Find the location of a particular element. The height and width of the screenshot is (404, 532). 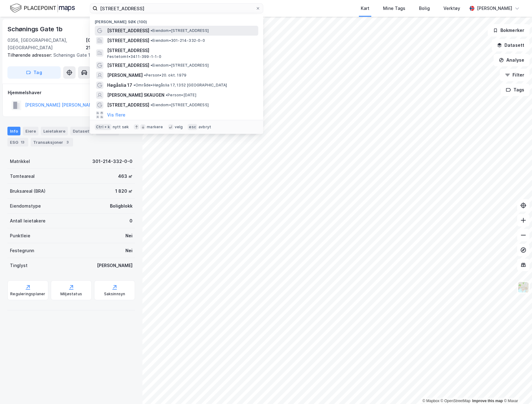

div: Eiendomstype is located at coordinates (25, 206).